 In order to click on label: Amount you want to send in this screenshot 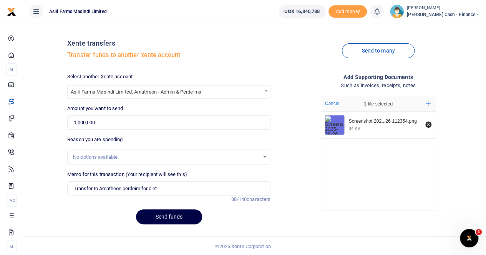, I will do `click(95, 109)`.